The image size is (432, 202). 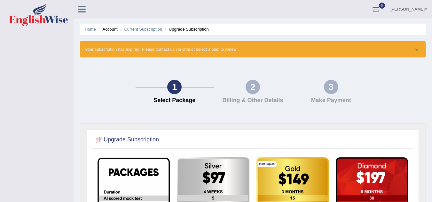 What do you see at coordinates (331, 101) in the screenshot?
I see `h4: Make Payment` at bounding box center [331, 101].